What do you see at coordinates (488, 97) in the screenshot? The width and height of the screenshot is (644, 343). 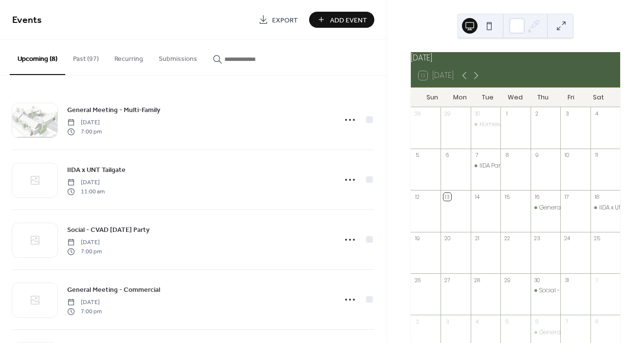 I see `div: Tue` at bounding box center [488, 97].